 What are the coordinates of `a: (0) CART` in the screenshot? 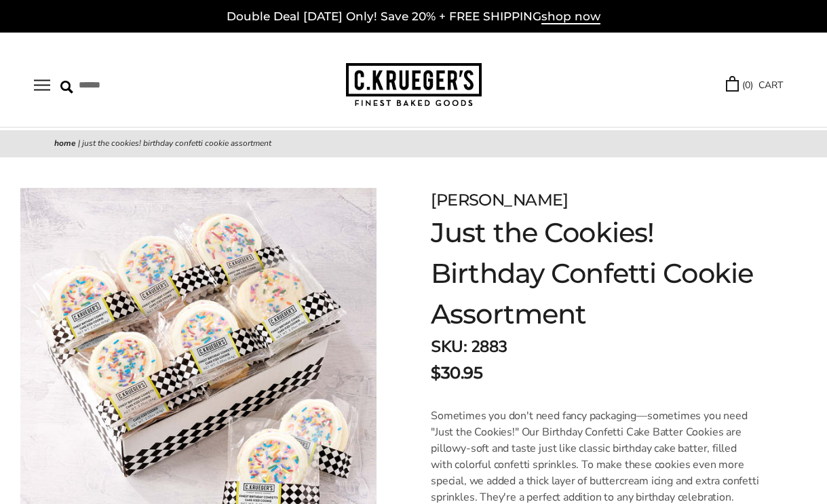 It's located at (754, 85).